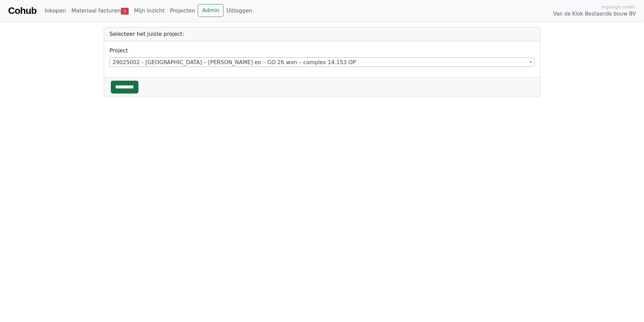 This screenshot has height=322, width=644. What do you see at coordinates (149, 11) in the screenshot?
I see `a: Mijn inzicht` at bounding box center [149, 11].